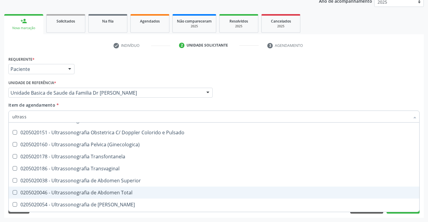  I want to click on span: Cancelados, so click(281, 21).